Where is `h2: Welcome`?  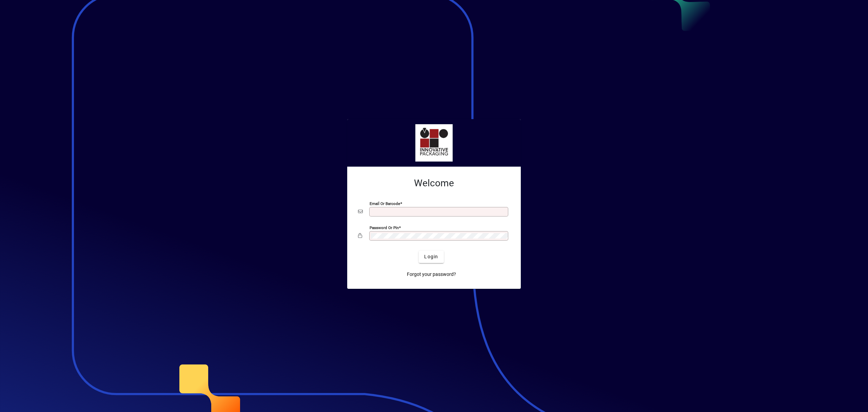
h2: Welcome is located at coordinates (434, 183).